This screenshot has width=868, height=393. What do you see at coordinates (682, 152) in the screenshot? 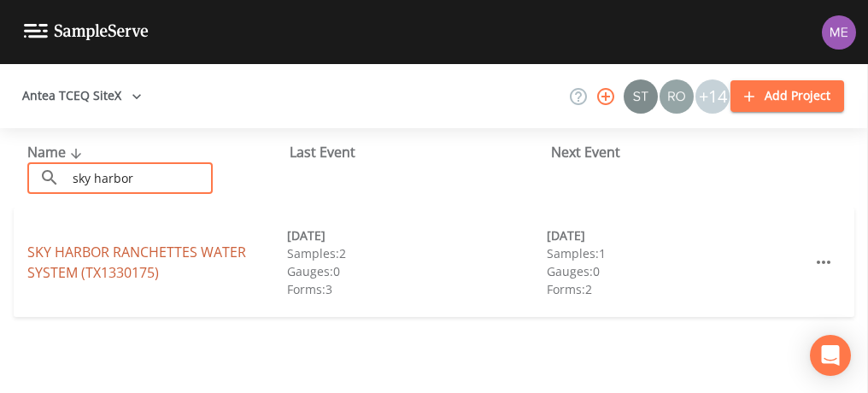
I see `div: Next Event` at bounding box center [682, 152].